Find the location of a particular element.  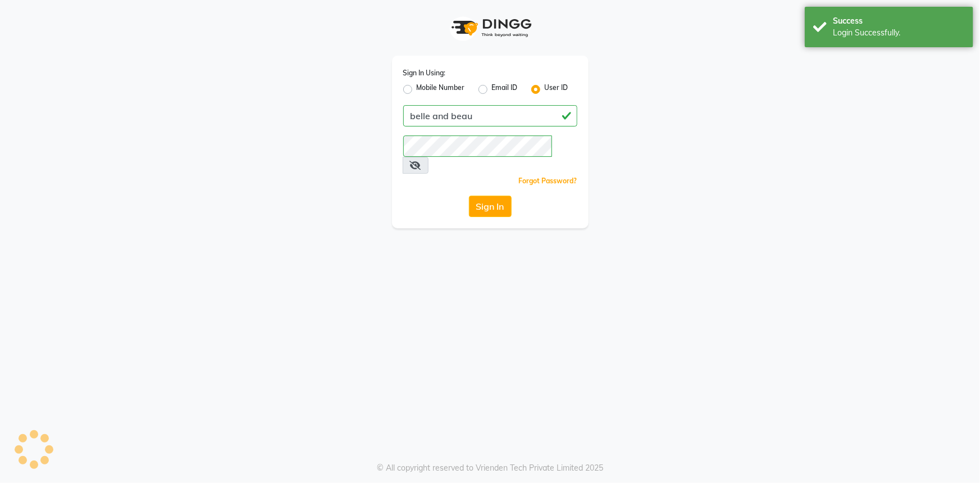

div: Success is located at coordinates (898, 20).